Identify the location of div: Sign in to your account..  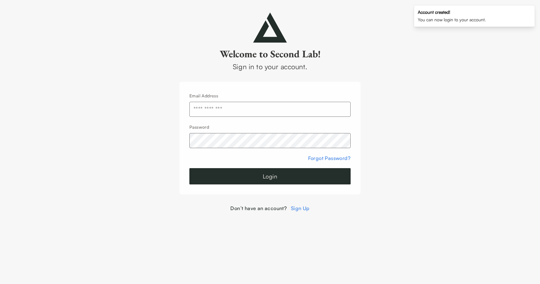
(270, 66).